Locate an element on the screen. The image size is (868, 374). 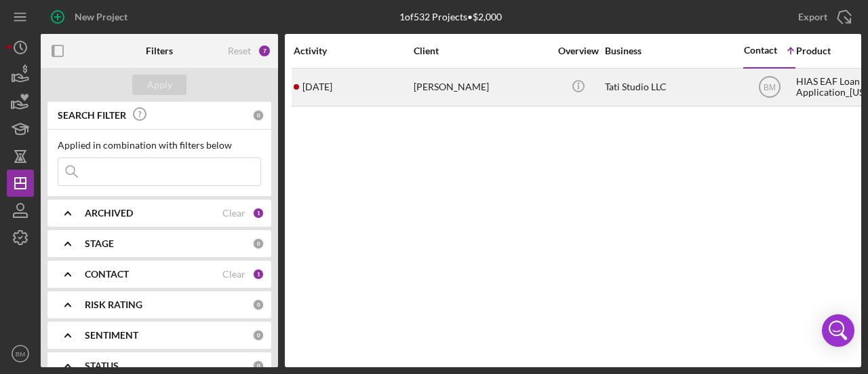
b: STAGE is located at coordinates (99, 243).